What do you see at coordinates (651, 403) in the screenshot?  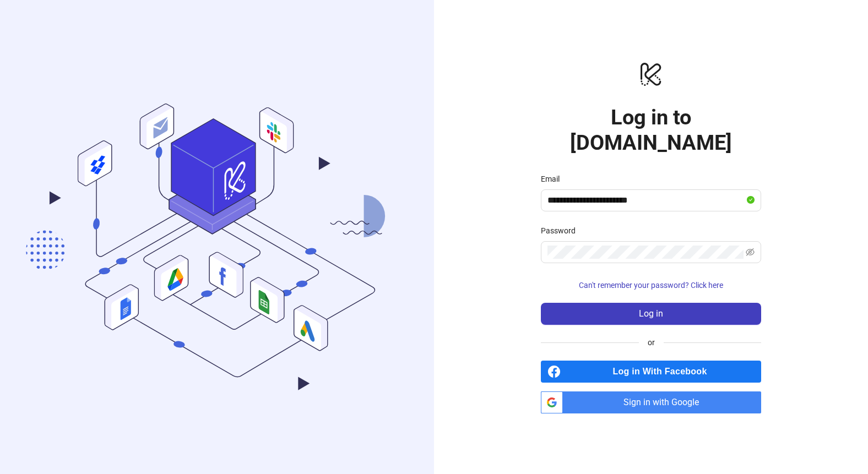 I see `a: Sign in with Google` at bounding box center [651, 403].